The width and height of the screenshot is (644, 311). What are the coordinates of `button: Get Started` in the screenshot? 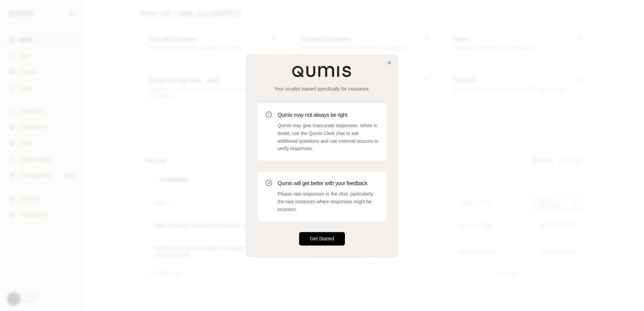 It's located at (322, 239).